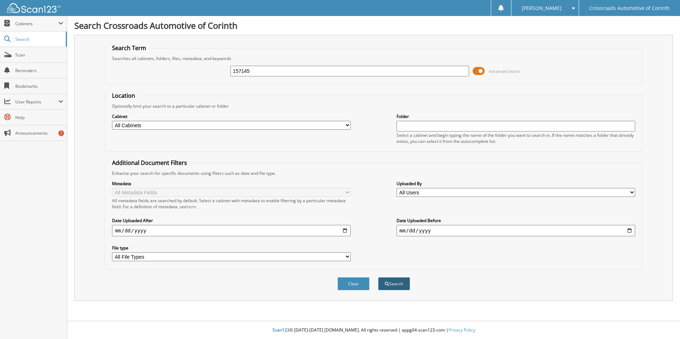  What do you see at coordinates (516, 231) in the screenshot?
I see `input: end` at bounding box center [516, 231].